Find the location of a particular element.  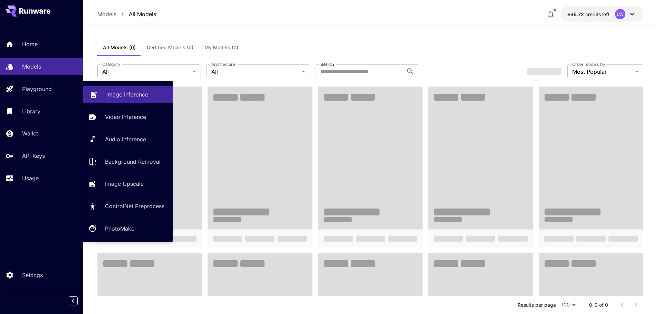

span: Certified Models (0) is located at coordinates (170, 48).